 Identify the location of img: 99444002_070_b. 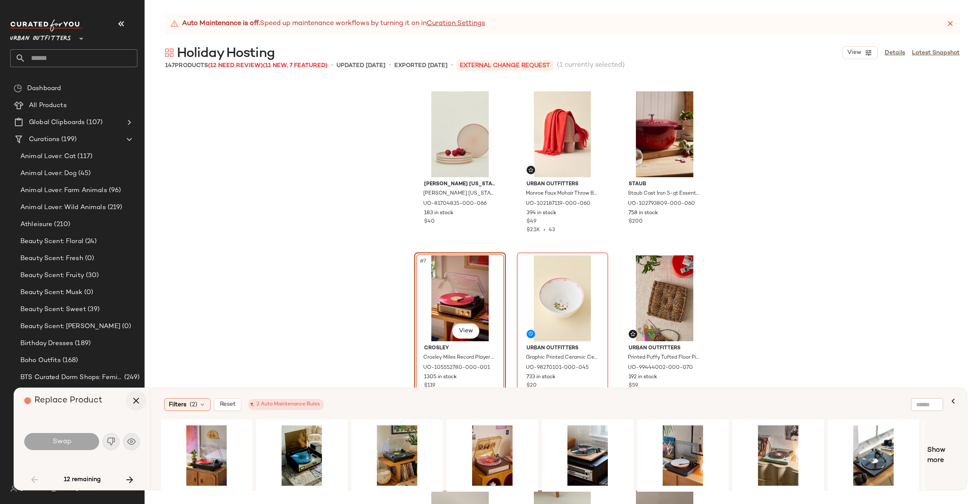
(664, 298).